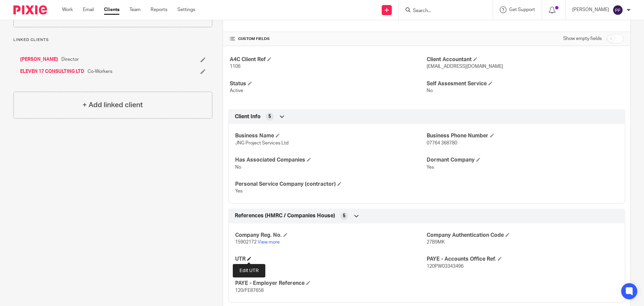  What do you see at coordinates (246, 242) in the screenshot?
I see `span: 15902172` at bounding box center [246, 242].